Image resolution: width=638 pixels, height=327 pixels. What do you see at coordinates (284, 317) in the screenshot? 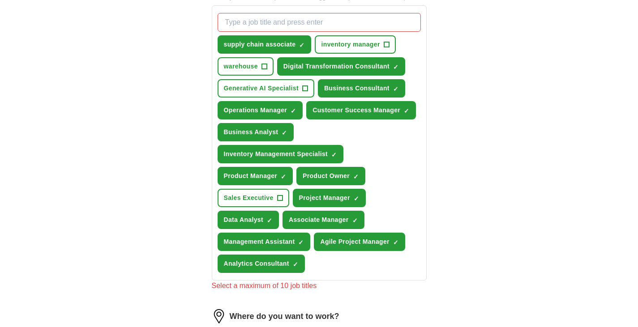
I see `label: Where do you want to work?` at bounding box center [284, 317].